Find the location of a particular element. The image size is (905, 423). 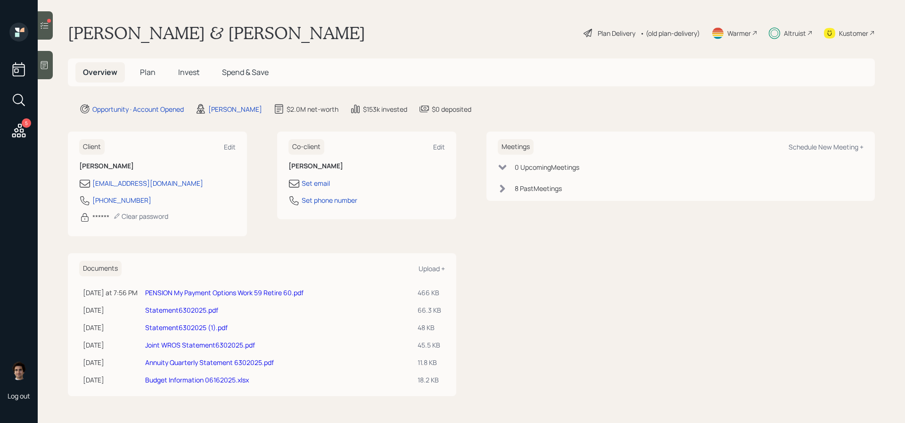

div: Log out is located at coordinates (19, 396).